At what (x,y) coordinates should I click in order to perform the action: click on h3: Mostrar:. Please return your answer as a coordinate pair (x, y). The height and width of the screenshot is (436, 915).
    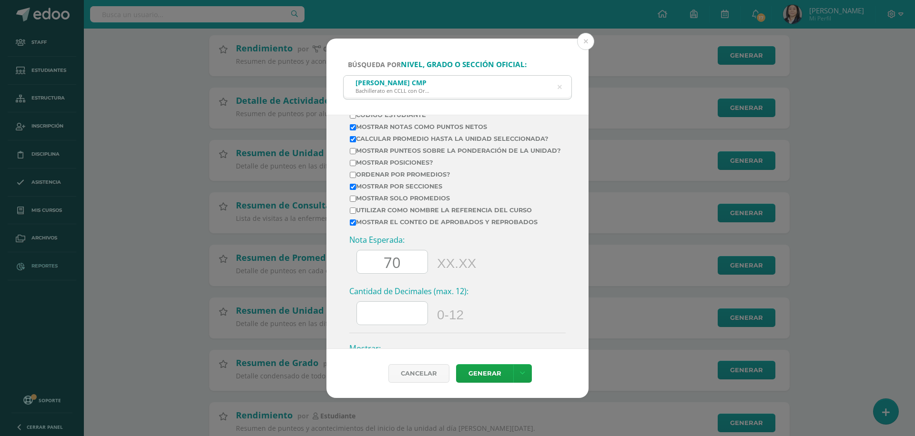
    Looking at the image, I should click on (457, 349).